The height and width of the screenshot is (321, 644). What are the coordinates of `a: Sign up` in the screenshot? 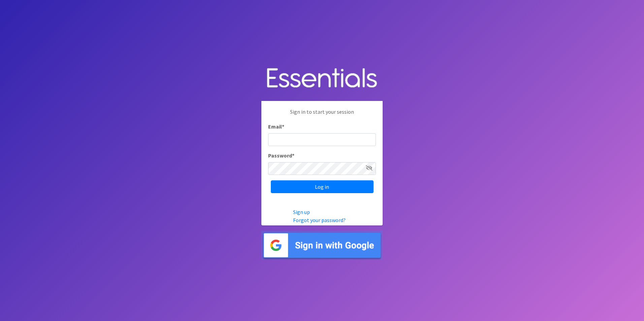 It's located at (301, 212).